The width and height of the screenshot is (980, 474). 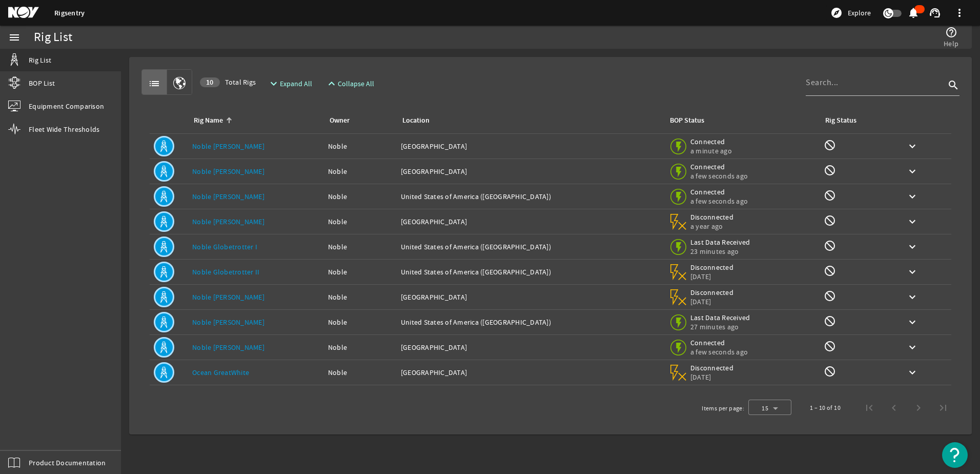 I want to click on a: Rigsentry, so click(x=69, y=13).